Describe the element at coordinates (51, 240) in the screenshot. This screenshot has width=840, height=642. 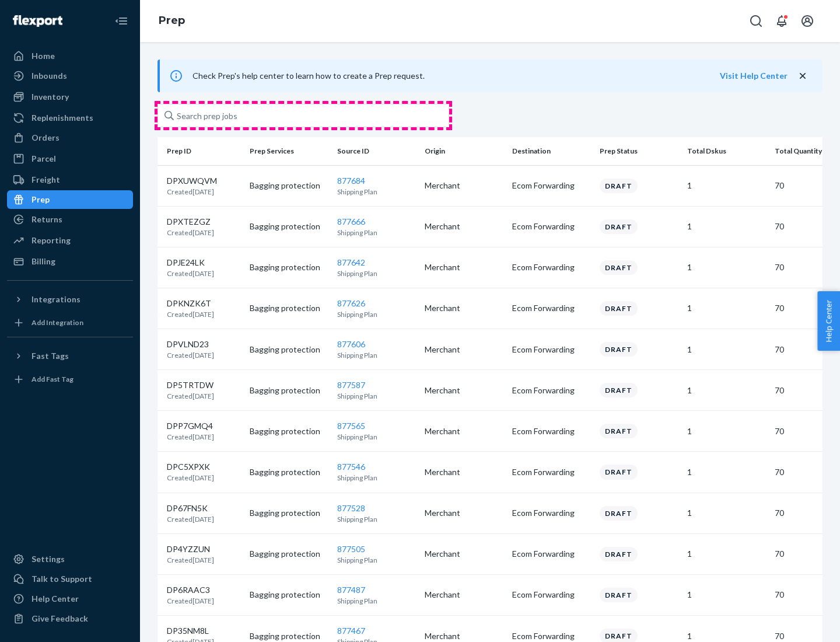
I see `div: Reporting` at that location.